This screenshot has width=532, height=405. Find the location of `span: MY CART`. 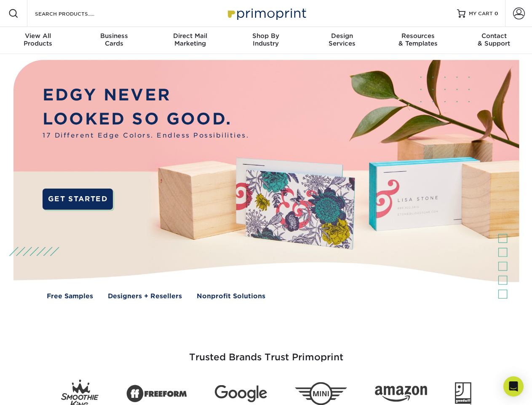

span: MY CART is located at coordinates (481, 13).